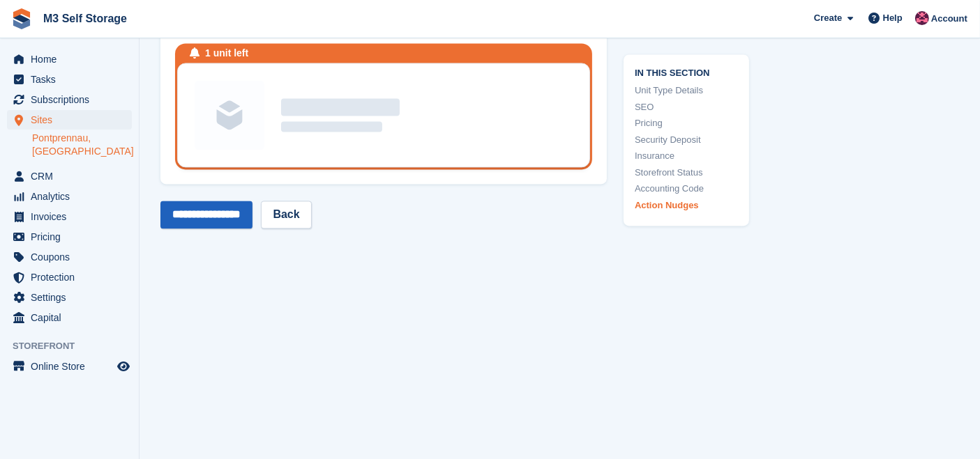 The image size is (980, 459). I want to click on a: M3 Self Storage, so click(85, 18).